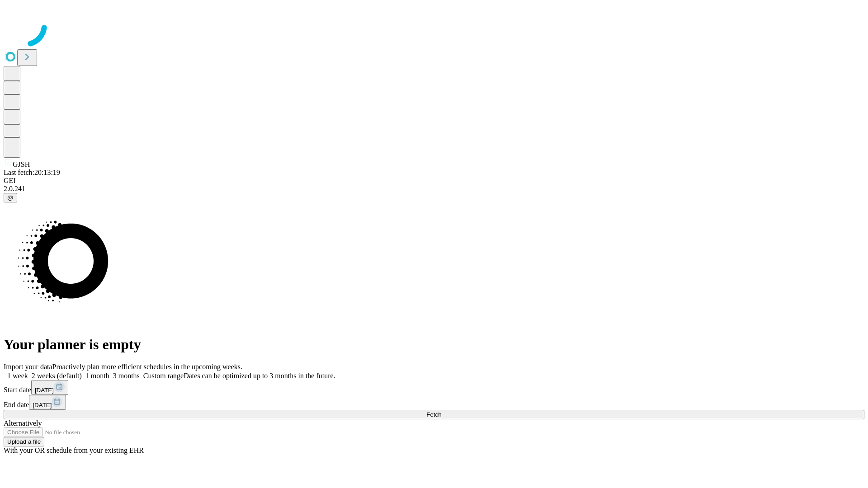 This screenshot has width=868, height=488. I want to click on div: GEI, so click(434, 181).